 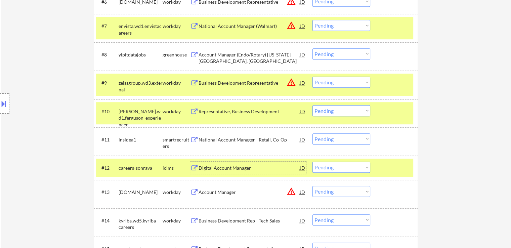 What do you see at coordinates (141, 224) in the screenshot?
I see `div: kyriba.wd5.kyriba-careers` at bounding box center [141, 224].